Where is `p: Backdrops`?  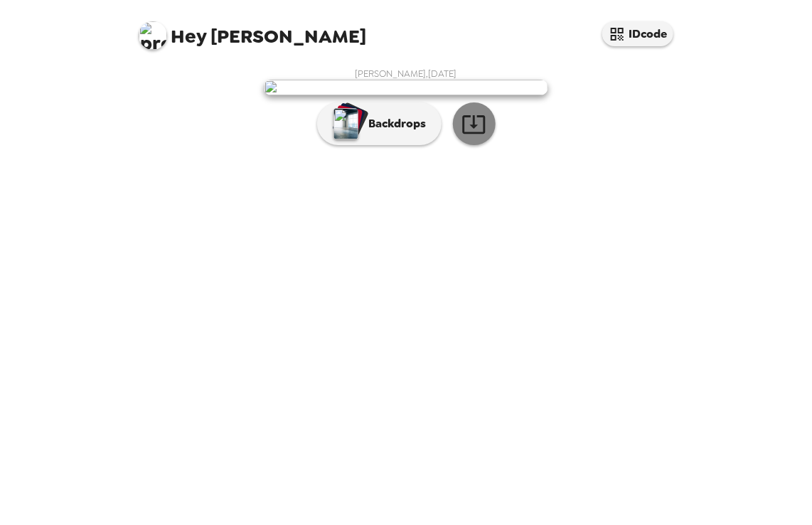 p: Backdrops is located at coordinates (394, 124).